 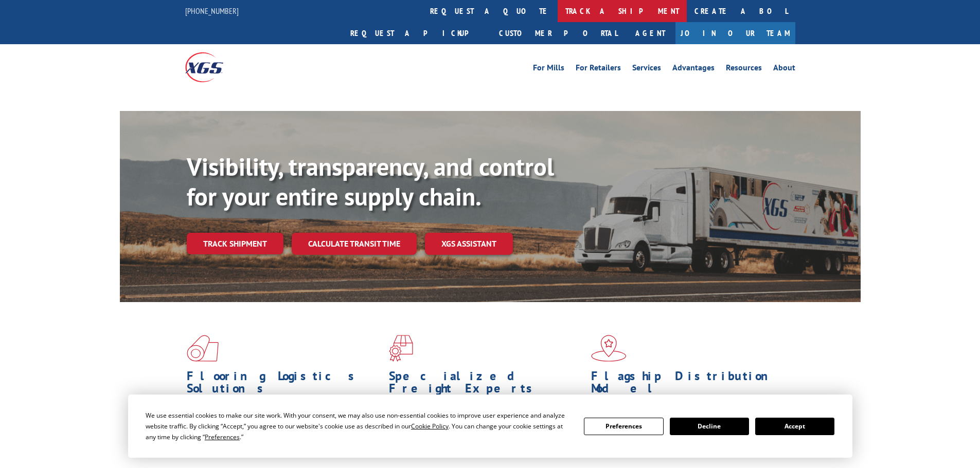 I want to click on a: Advantages, so click(x=694, y=69).